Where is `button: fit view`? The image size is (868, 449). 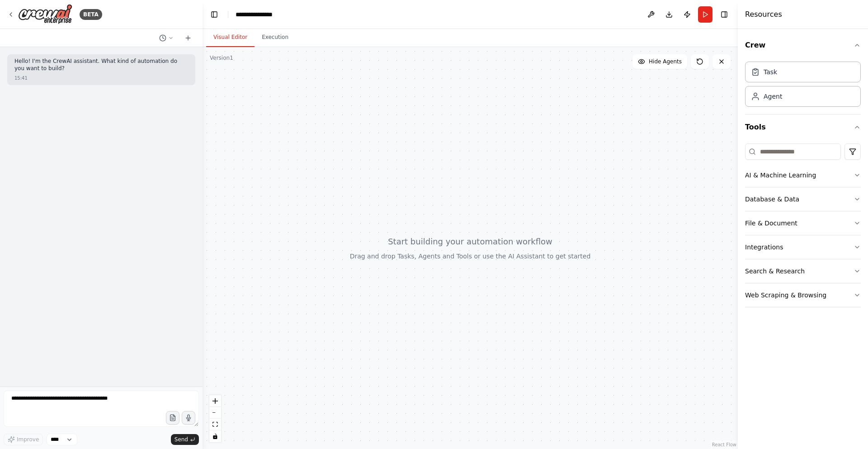 button: fit view is located at coordinates (215, 424).